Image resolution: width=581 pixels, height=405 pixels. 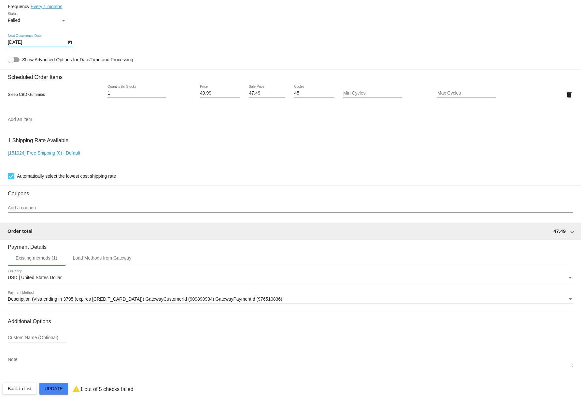 I want to click on button: Update, so click(x=54, y=388).